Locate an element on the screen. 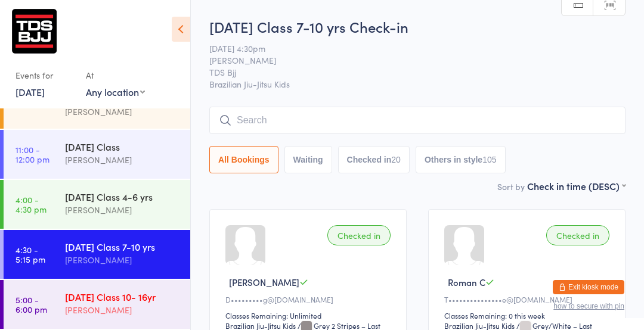  time: 4:00 - 4:30 pm is located at coordinates (31, 204).